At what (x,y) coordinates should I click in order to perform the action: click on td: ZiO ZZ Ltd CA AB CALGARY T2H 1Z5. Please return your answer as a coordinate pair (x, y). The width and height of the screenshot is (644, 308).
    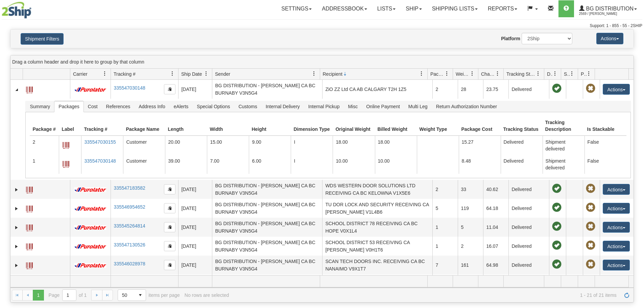
    Looking at the image, I should click on (377, 89).